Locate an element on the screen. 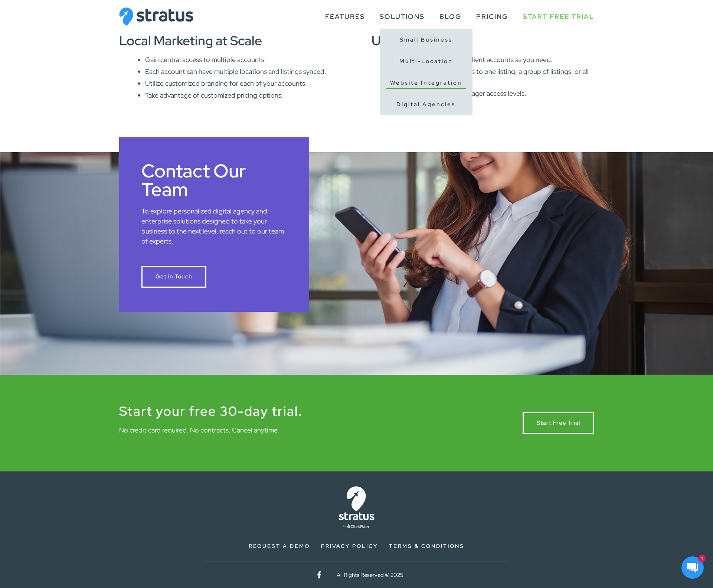 Image resolution: width=713 pixels, height=588 pixels. h3: Unlimited Users is located at coordinates (483, 40).